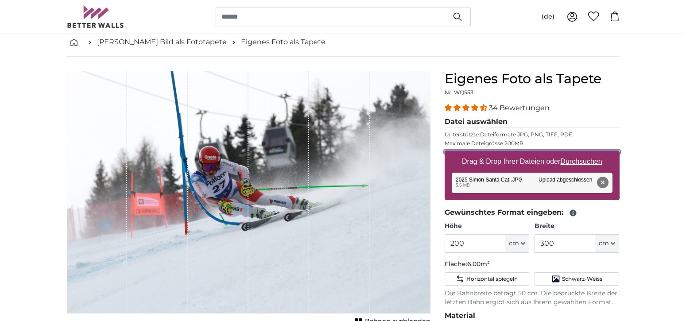 The image size is (686, 321). Describe the element at coordinates (532, 143) in the screenshot. I see `p: Maximale Dateigrösse 200MB.` at that location.